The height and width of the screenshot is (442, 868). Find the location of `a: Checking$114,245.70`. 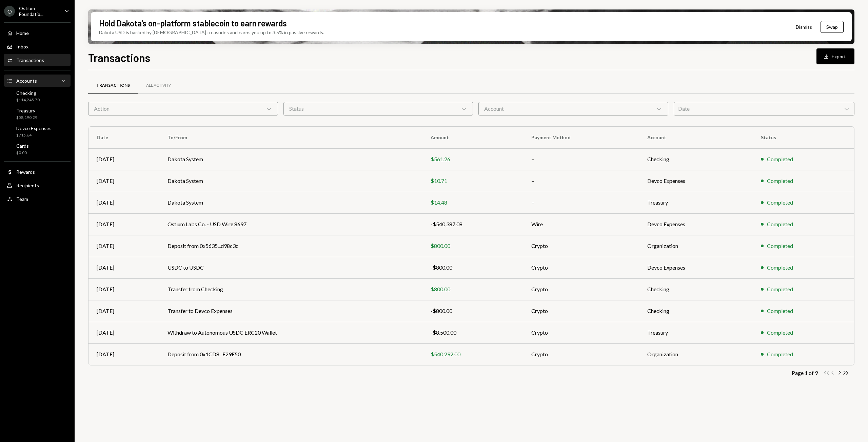

a: Checking$114,245.70 is located at coordinates (38, 97).